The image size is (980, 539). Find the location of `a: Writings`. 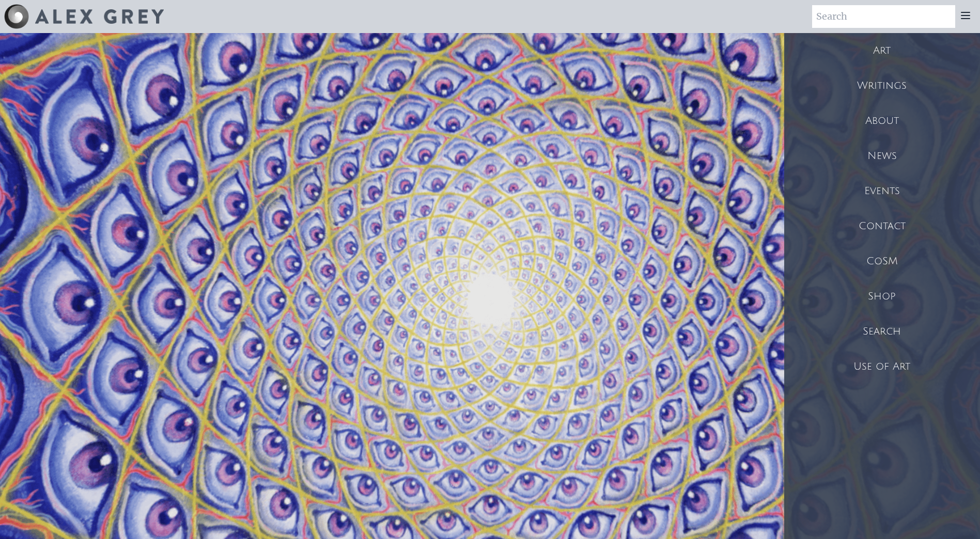

a: Writings is located at coordinates (882, 86).